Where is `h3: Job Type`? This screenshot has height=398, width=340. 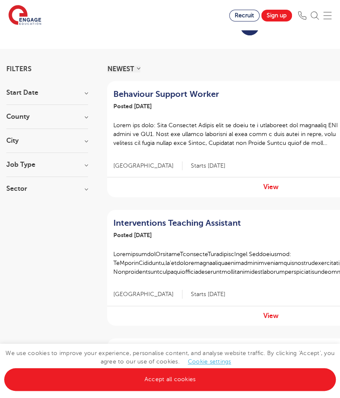 h3: Job Type is located at coordinates (47, 165).